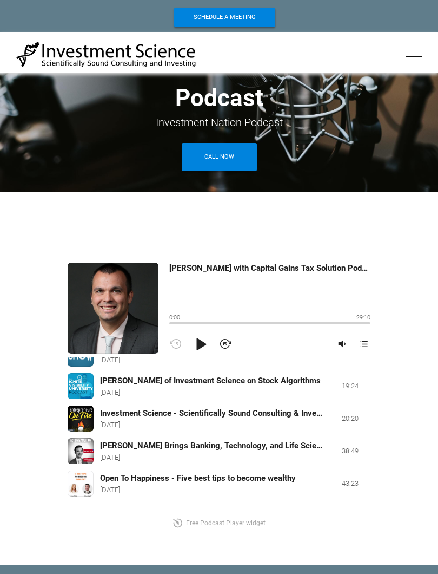 This screenshot has width=438, height=574. I want to click on span: Schedule A Meeting, so click(225, 17).